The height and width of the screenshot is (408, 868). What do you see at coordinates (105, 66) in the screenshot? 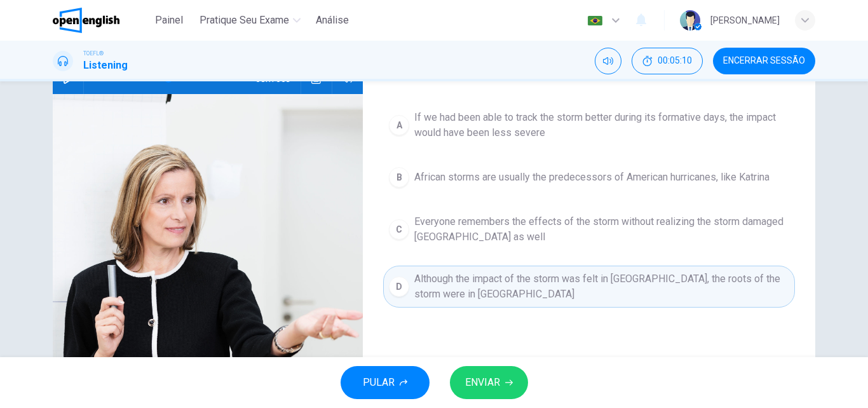
I see `h1: Listening` at bounding box center [105, 66].